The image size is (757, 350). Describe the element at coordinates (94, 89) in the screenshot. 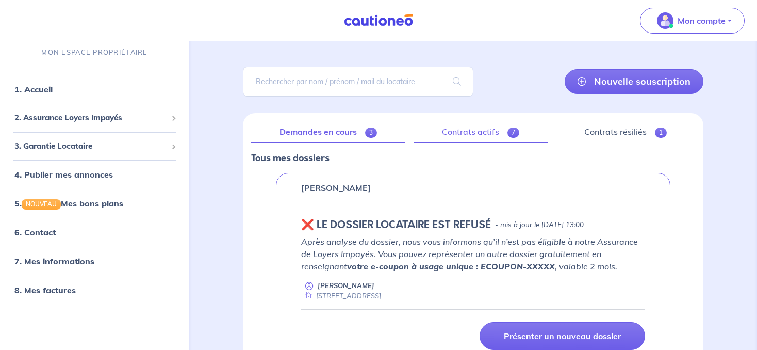

I see `div: 1. Accueil` at that location.